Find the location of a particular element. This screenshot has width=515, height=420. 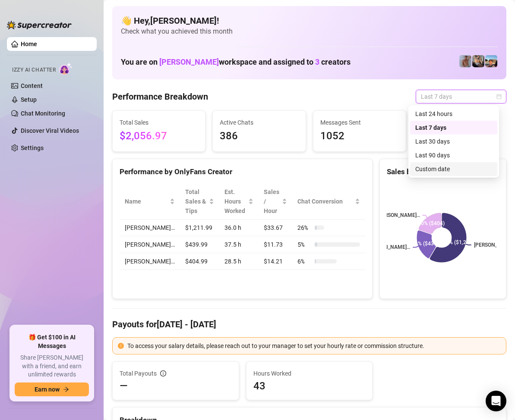

span: Total Sales & Tips is located at coordinates (196, 202).